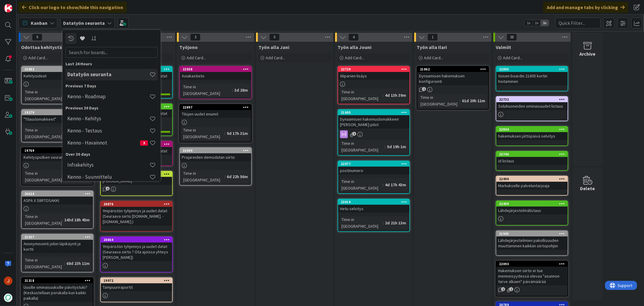 The width and height of the screenshot is (644, 306). I want to click on input: Quick Filter..., so click(578, 23).